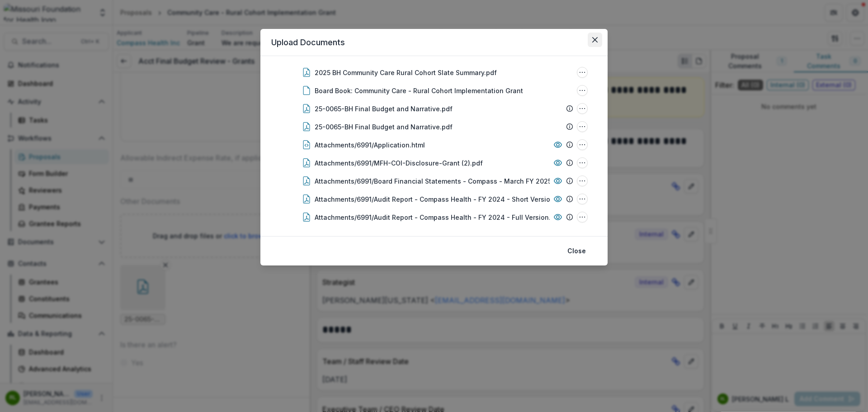 This screenshot has height=412, width=868. Describe the element at coordinates (434, 162) in the screenshot. I see `div: Attachments/6991/MFH-COI-Disclosure-Grant (2).pdfAttachments/6991/MFH-COI-Disclosure-Grant (2).pd...` at that location.